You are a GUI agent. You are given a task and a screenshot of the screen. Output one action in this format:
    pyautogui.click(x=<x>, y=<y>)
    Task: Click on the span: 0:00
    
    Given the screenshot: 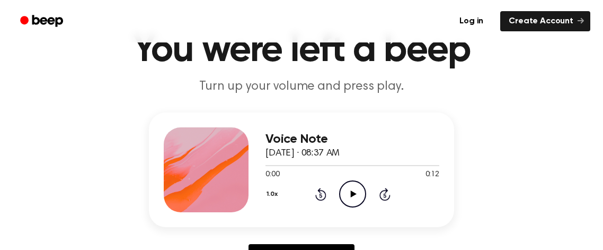 What is the action you would take?
    pyautogui.click(x=272, y=174)
    